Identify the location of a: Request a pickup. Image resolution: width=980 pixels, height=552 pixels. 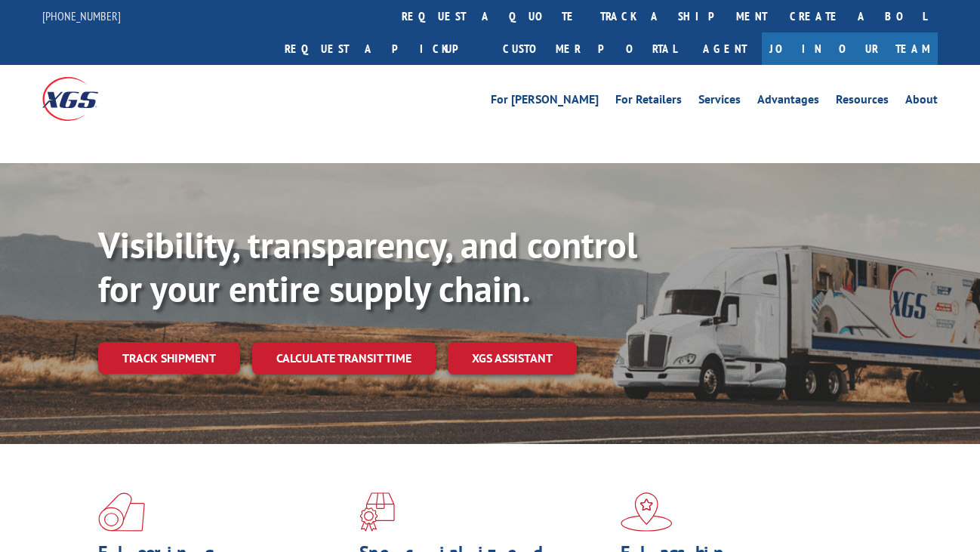
(382, 48).